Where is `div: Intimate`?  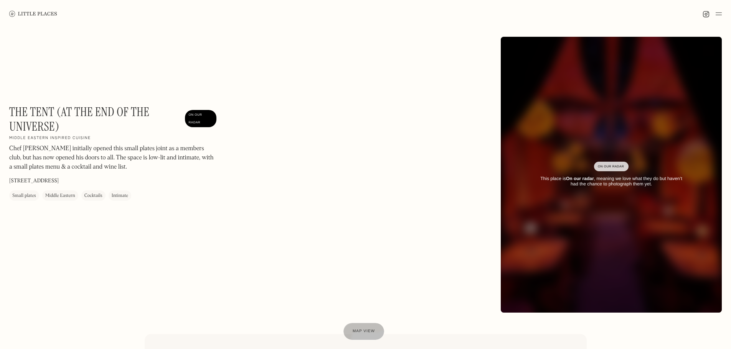
div: Intimate is located at coordinates (120, 196).